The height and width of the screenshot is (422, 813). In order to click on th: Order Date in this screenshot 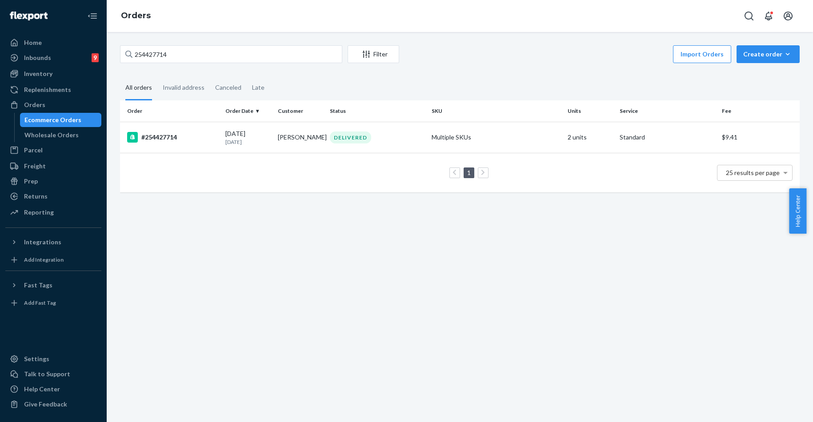, I will do `click(247, 111)`.